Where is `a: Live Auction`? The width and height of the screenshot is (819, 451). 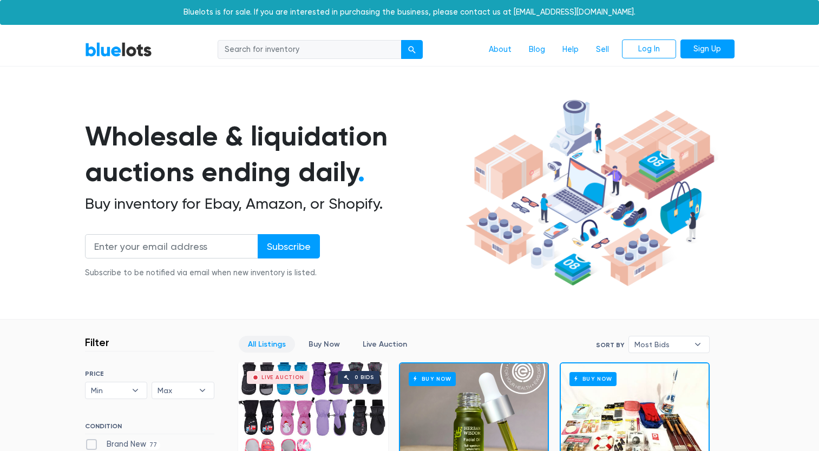
a: Live Auction is located at coordinates (385, 344).